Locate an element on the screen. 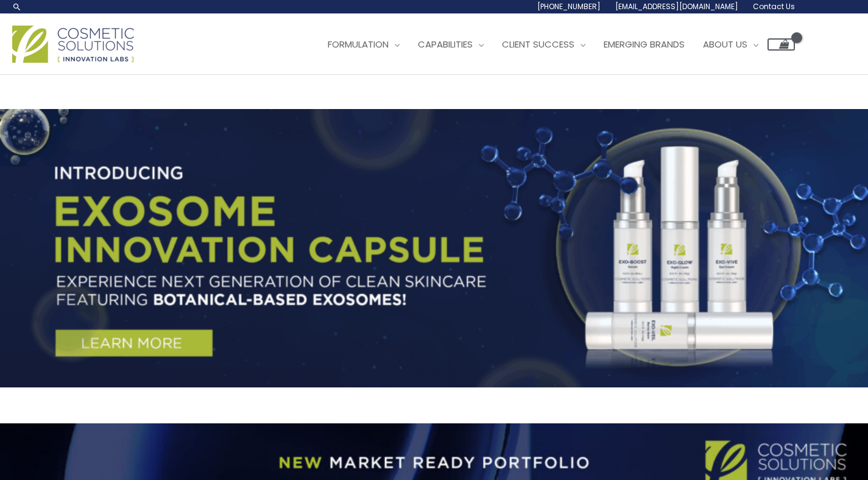  a: Emerging Brands is located at coordinates (644, 45).